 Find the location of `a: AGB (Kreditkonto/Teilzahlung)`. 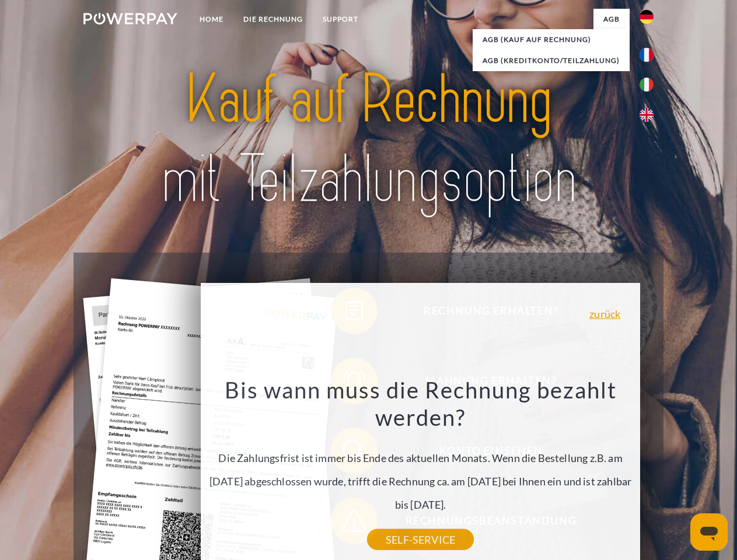

a: AGB (Kreditkonto/Teilzahlung) is located at coordinates (551, 61).